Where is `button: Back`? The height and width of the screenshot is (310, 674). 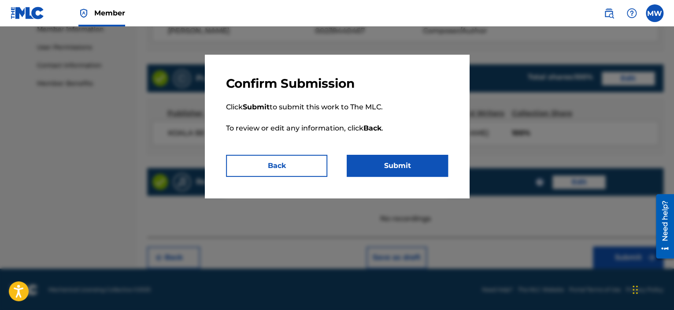
button: Back is located at coordinates (277, 166).